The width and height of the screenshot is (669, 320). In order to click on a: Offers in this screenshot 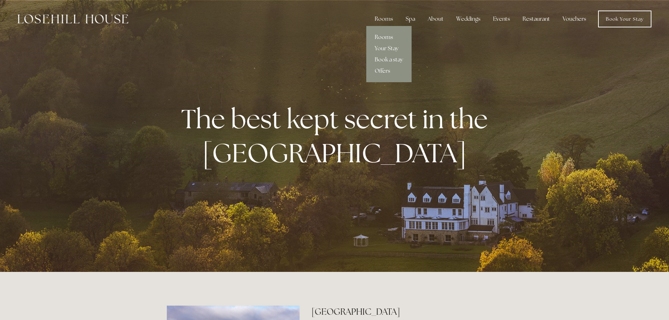, I will do `click(389, 71)`.